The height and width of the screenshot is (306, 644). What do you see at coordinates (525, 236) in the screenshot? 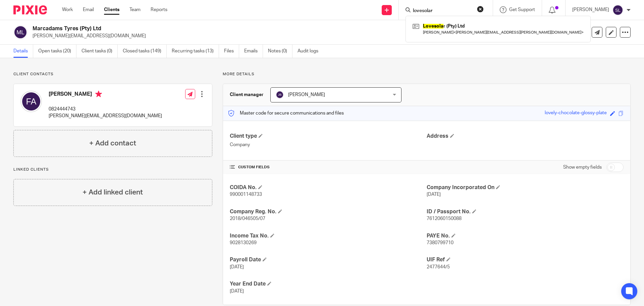
I see `h4: PAYE No.` at bounding box center [525, 236].